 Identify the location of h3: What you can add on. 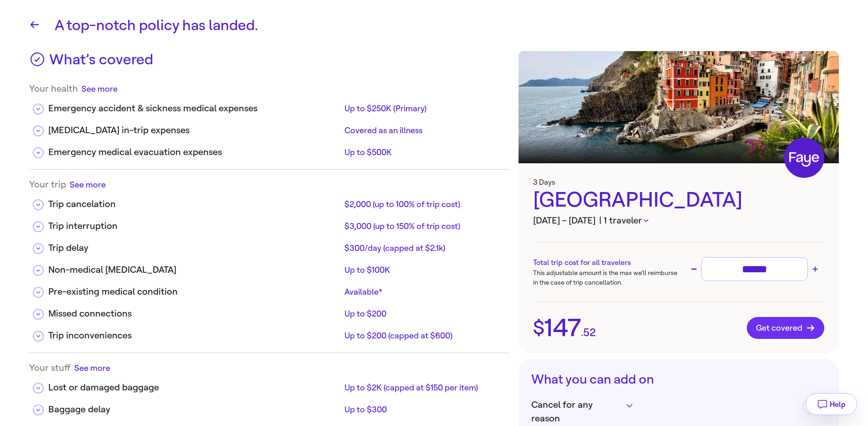
(679, 379).